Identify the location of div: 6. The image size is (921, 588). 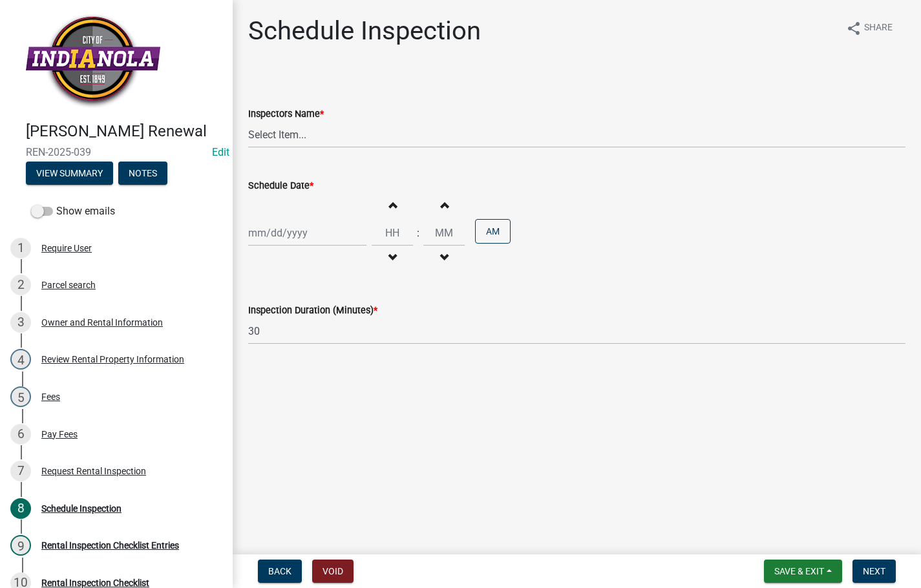
(21, 434).